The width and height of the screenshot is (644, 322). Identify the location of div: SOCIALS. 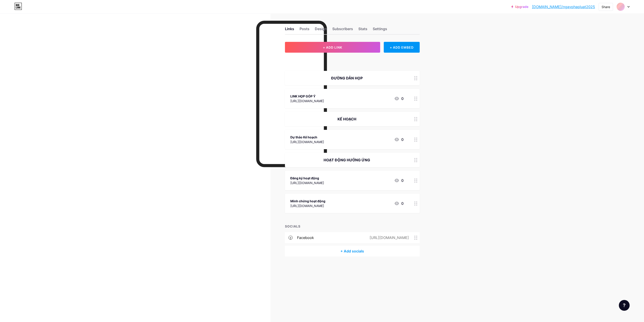
(352, 226).